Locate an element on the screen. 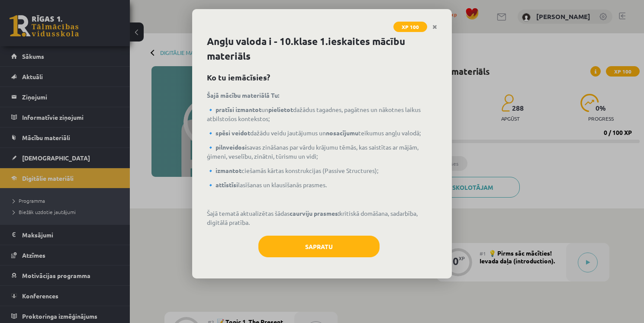  strong: Šajā mācību materiālā Tu: is located at coordinates (243, 95).